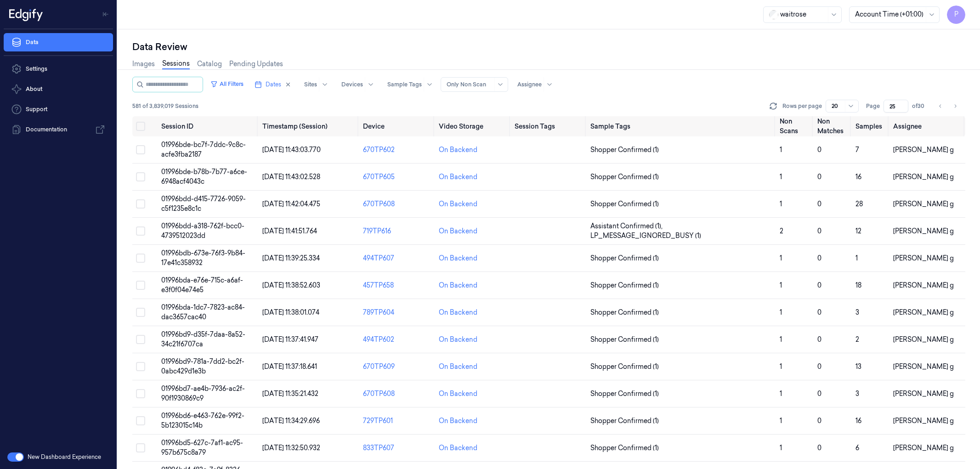  I want to click on span: 01996bd9-d35f-7daa-8a52-34c21f6707ca, so click(203, 339).